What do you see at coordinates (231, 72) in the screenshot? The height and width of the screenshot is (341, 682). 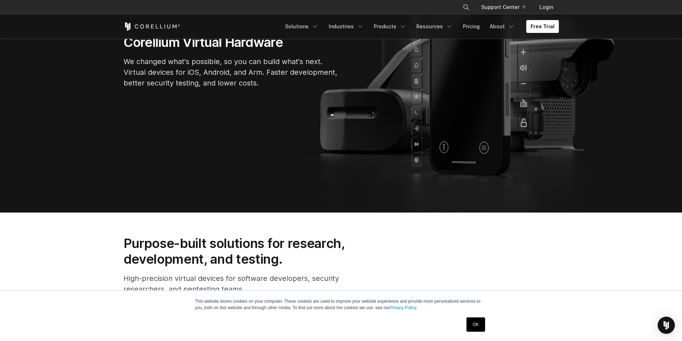 I see `p: We changed what's possible, so you can build what's next. Virtual devices for iOS, Android, and A...` at bounding box center [231, 72].